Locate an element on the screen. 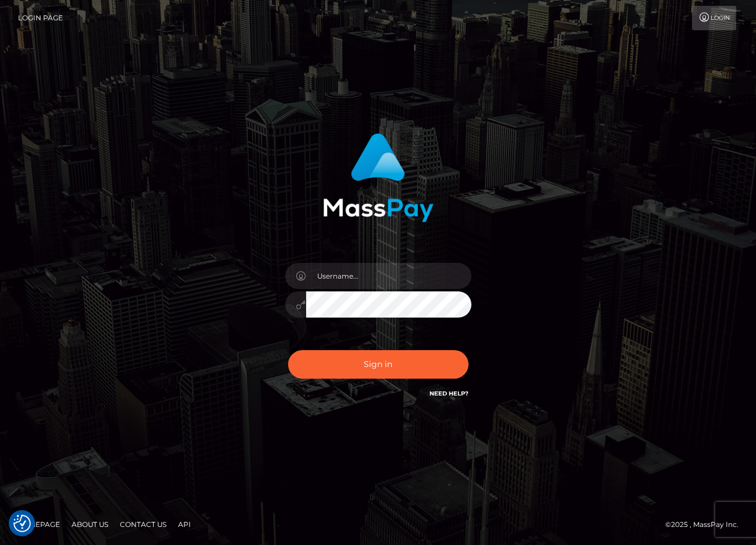 The height and width of the screenshot is (545, 756). a: API is located at coordinates (185, 524).